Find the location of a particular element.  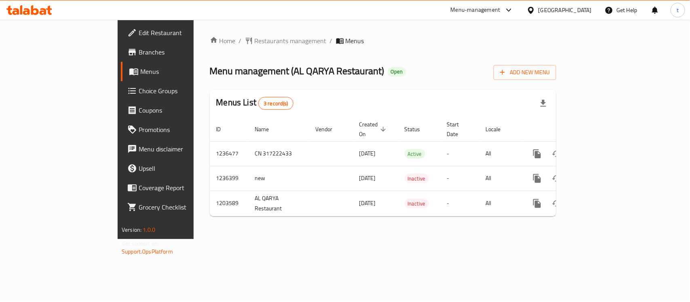

td: new is located at coordinates (279, 178).